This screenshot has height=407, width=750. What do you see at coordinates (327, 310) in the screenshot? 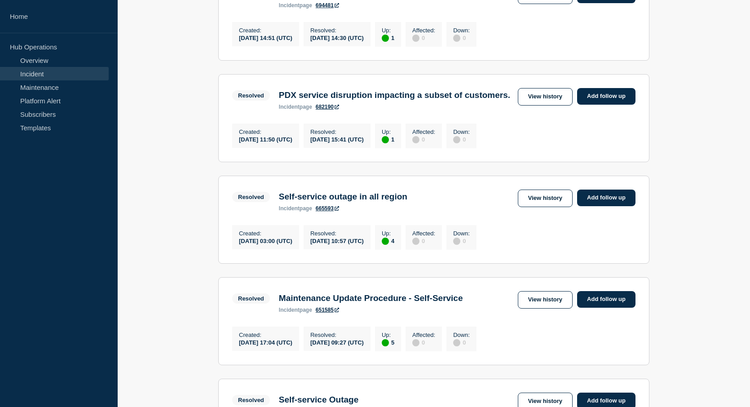
I see `a: 651585` at bounding box center [327, 310].